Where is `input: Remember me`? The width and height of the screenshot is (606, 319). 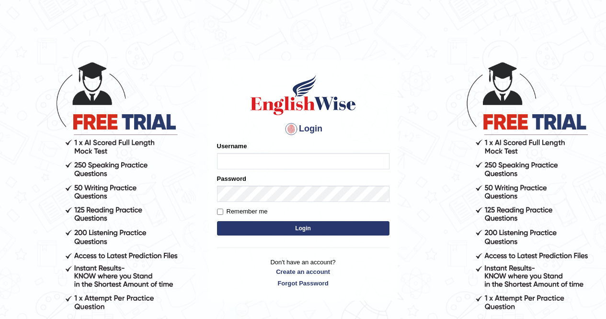 input: Remember me is located at coordinates (220, 211).